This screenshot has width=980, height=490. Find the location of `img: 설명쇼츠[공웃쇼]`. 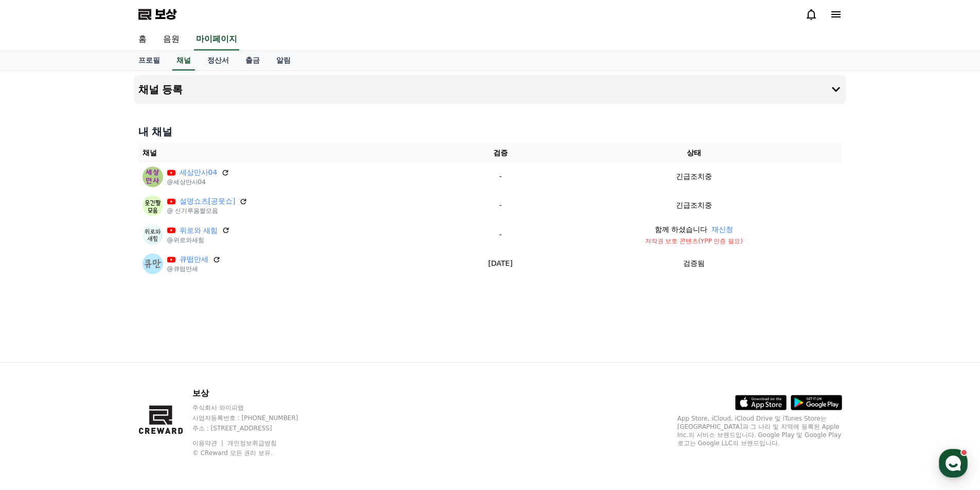

img: 설명쇼츠[공웃쇼] is located at coordinates (153, 206).